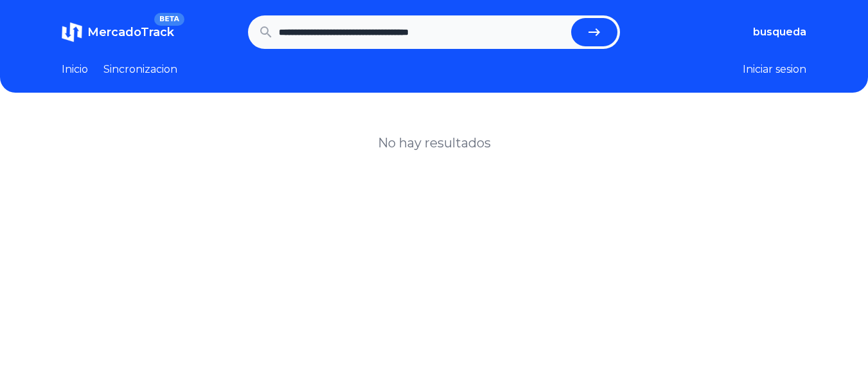 The image size is (868, 381). Describe the element at coordinates (130, 32) in the screenshot. I see `span: MercadoTrack` at that location.